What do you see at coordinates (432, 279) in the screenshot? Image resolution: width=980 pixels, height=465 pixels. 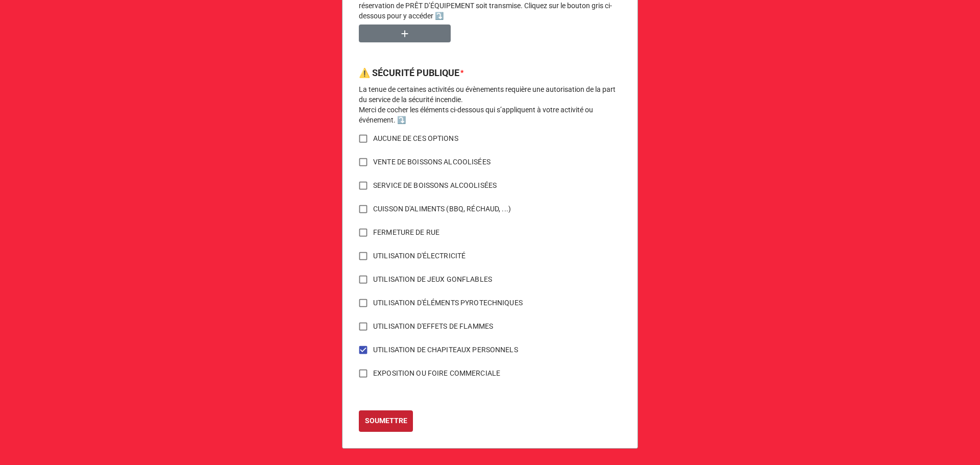 I see `span: UTILISATION DE JEUX GONFLABLES` at bounding box center [432, 279].